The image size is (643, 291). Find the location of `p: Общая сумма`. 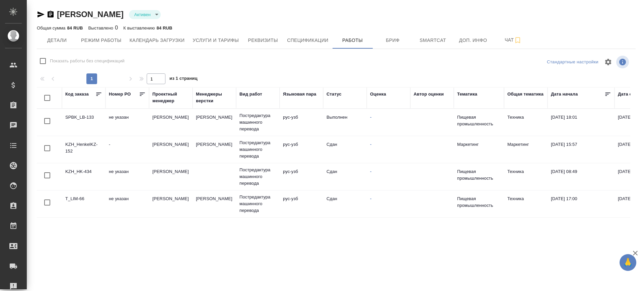

p: Общая сумма is located at coordinates (52, 28).